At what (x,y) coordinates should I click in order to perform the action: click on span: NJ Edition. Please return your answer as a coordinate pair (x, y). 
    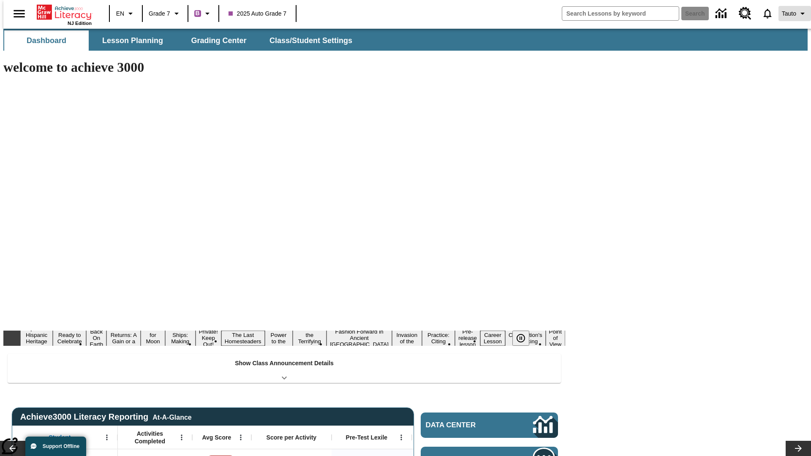
    Looking at the image, I should click on (79, 23).